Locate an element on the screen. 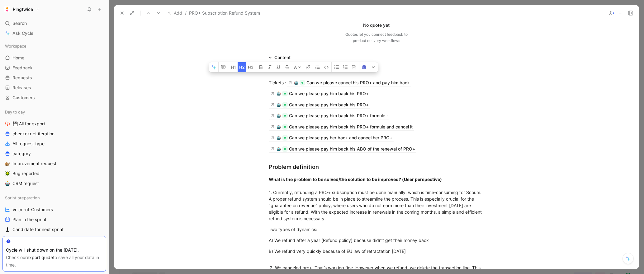  button: A is located at coordinates (298, 67).